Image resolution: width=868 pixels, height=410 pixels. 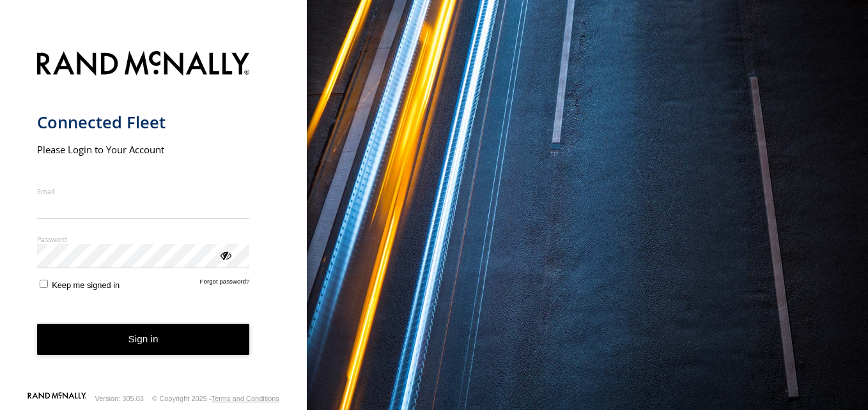 What do you see at coordinates (225, 284) in the screenshot?
I see `a: Forgot password?` at bounding box center [225, 284].